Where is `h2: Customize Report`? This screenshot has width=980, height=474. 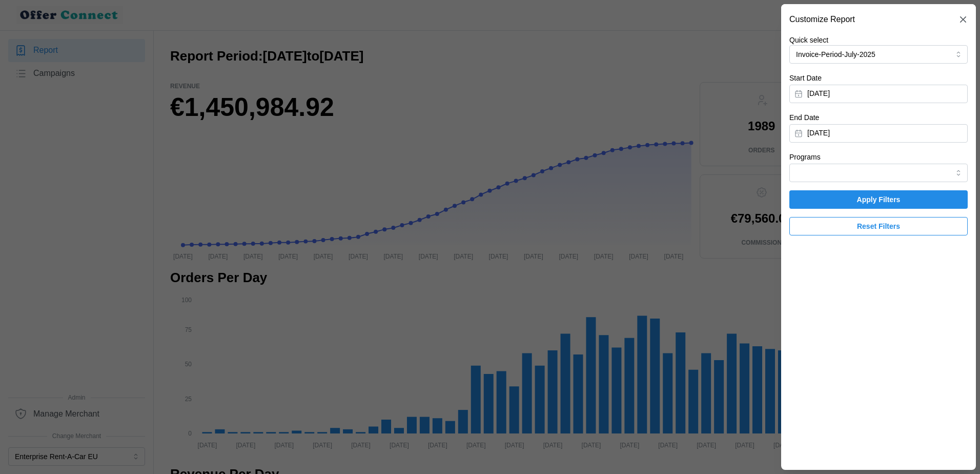
h2: Customize Report is located at coordinates (822, 20).